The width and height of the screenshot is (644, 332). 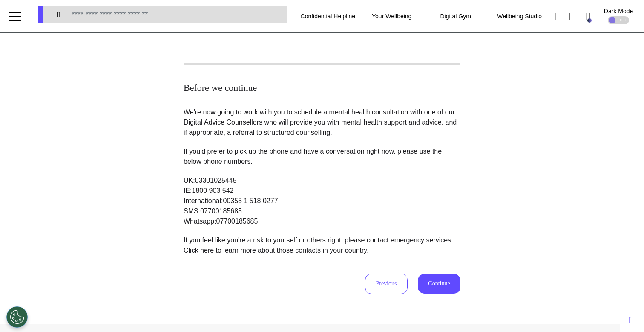 I want to click on span: 1800 903 542, so click(x=213, y=191).